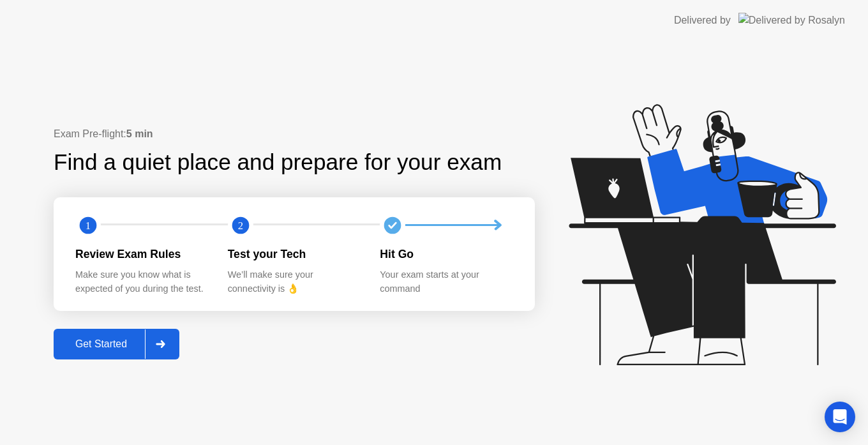  Describe the element at coordinates (293, 254) in the screenshot. I see `div: Test your Tech` at that location.